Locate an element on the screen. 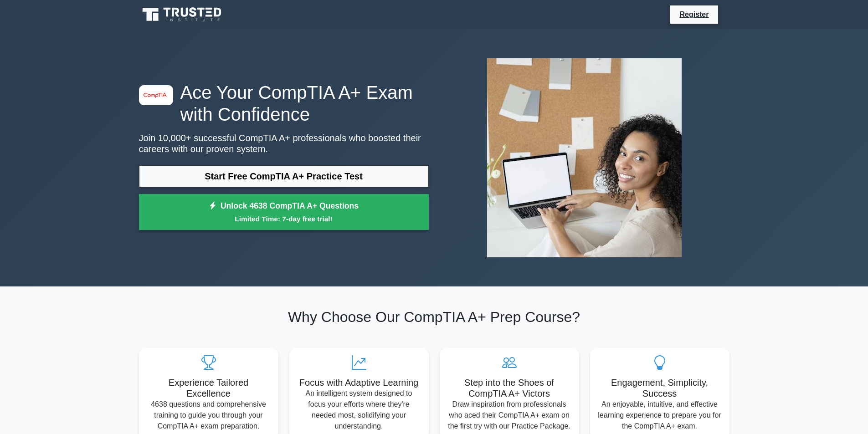 Image resolution: width=868 pixels, height=434 pixels. small: Limited Time: 7-day free trial! is located at coordinates (284, 218).